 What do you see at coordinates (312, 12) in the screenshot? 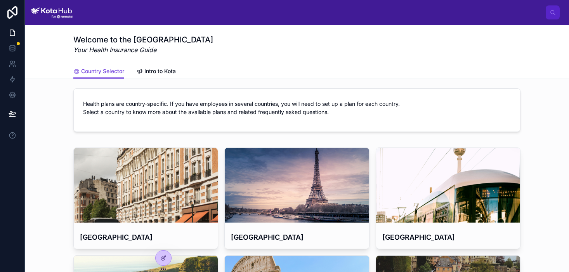
I see `div: scrollable content` at bounding box center [312, 12].